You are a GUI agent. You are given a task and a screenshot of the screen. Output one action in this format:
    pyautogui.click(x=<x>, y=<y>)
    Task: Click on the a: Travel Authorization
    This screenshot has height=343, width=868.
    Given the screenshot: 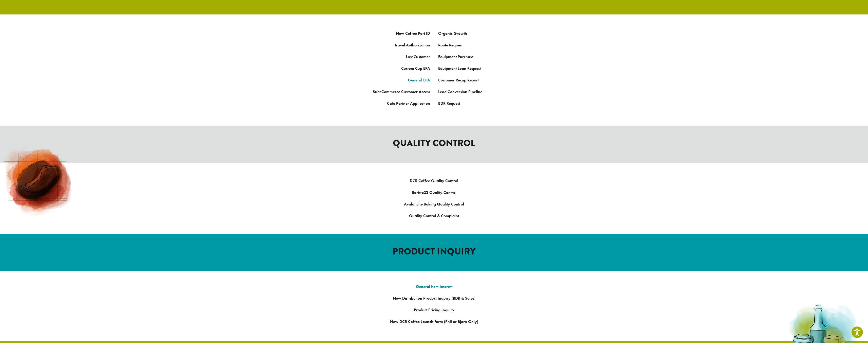 What is the action you would take?
    pyautogui.click(x=412, y=45)
    